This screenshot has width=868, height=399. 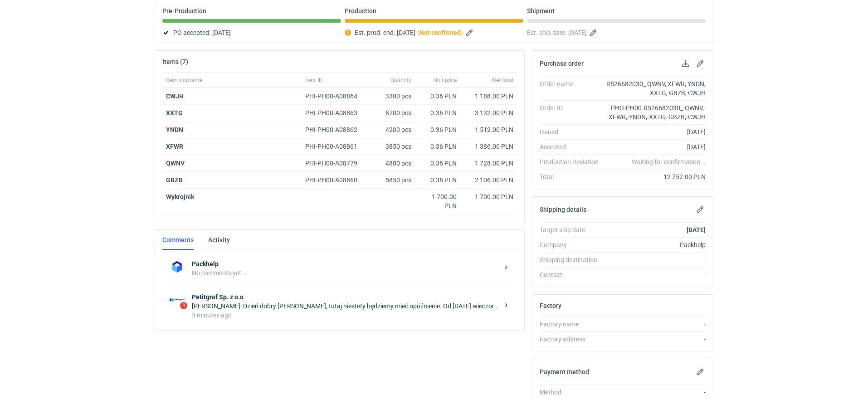 I want to click on div: 1 188.00 PLN, so click(x=489, y=96).